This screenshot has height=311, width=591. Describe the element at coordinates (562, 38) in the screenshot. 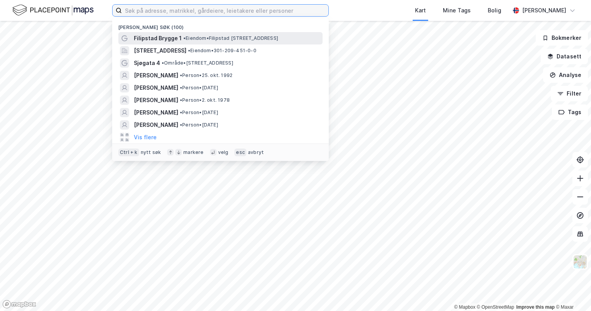

I see `button: Bokmerker` at that location.